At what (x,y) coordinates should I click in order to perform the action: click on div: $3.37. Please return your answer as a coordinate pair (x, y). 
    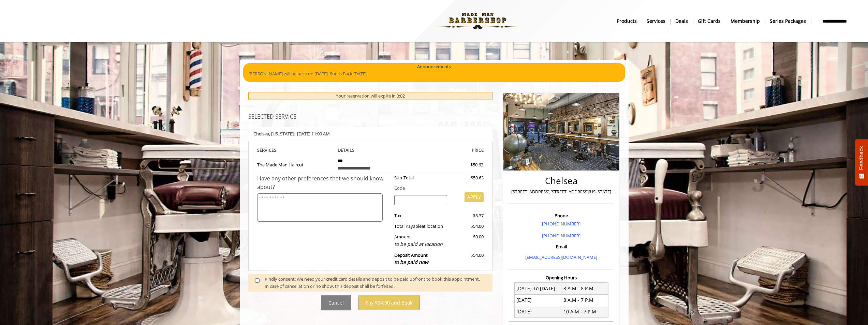
    Looking at the image, I should click on (468, 216).